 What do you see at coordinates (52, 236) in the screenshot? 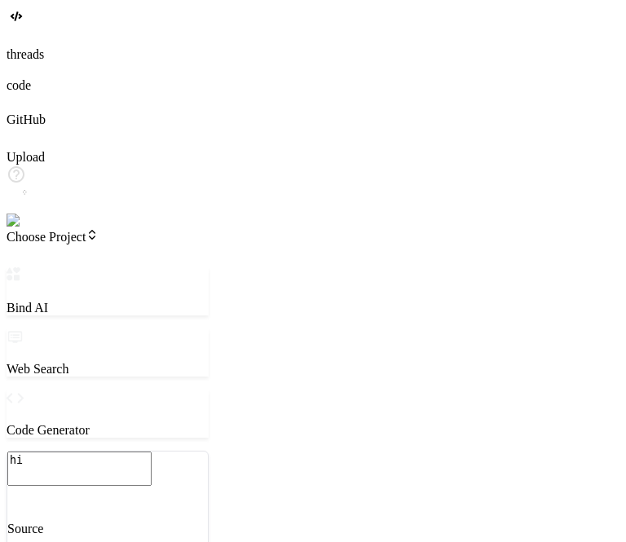
I see `span: Choose Project` at bounding box center [52, 236].